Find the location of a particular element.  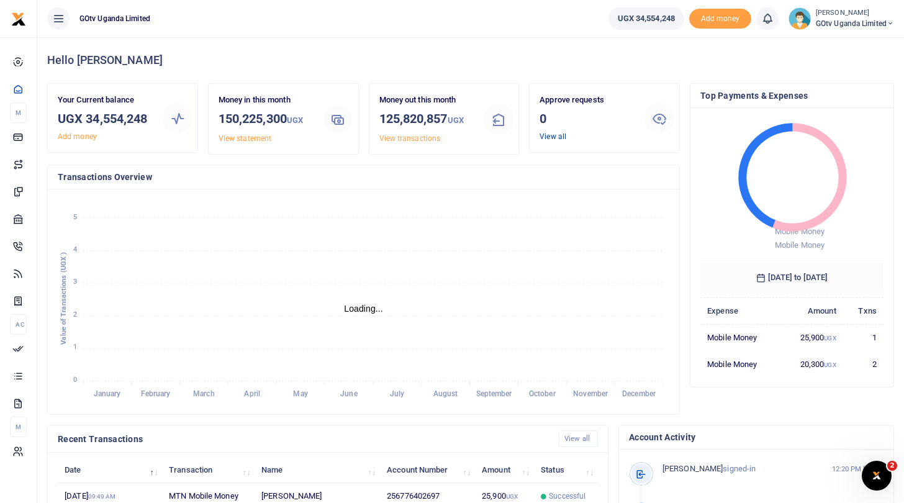

p: signed-in is located at coordinates (745, 469).